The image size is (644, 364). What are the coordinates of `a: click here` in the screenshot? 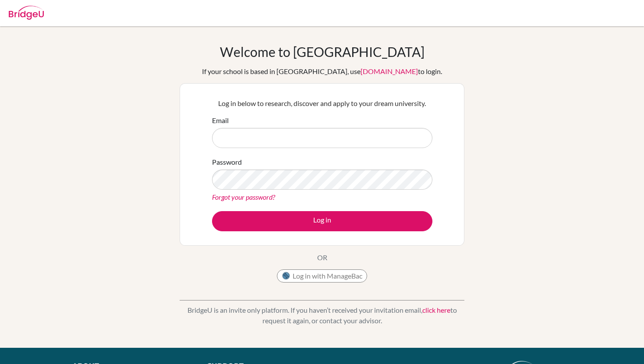 It's located at (437, 310).